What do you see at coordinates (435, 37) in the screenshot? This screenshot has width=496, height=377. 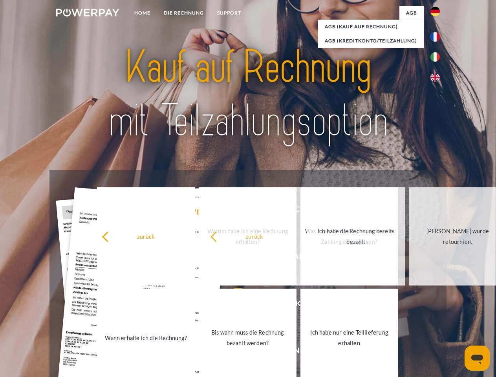 I see `img: fr` at bounding box center [435, 37].